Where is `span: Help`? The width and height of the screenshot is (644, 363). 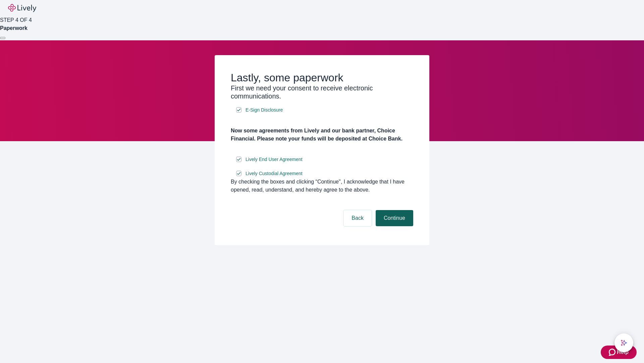 span: Help is located at coordinates (623, 352).